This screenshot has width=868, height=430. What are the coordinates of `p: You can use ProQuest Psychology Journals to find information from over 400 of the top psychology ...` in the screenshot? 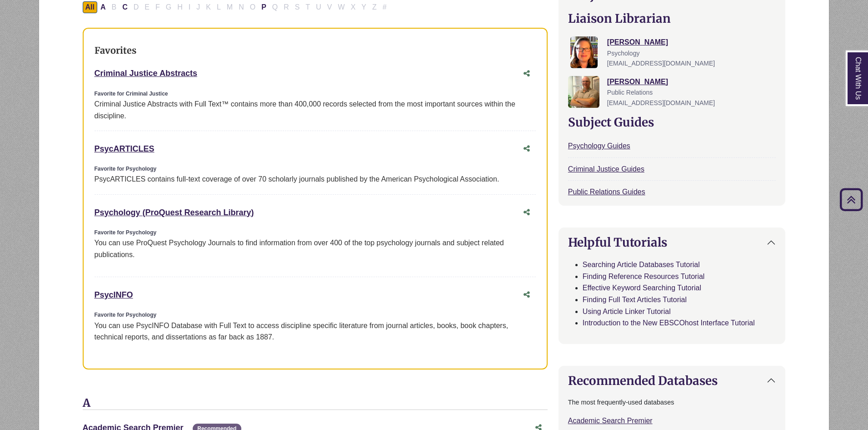 It's located at (315, 249).